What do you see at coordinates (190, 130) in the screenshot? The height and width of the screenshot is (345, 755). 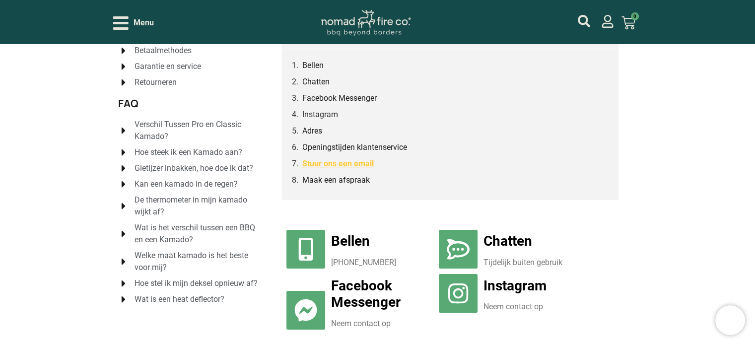 I see `a: Verschil Tussen Pro en Classic Kamado?` at bounding box center [190, 130].